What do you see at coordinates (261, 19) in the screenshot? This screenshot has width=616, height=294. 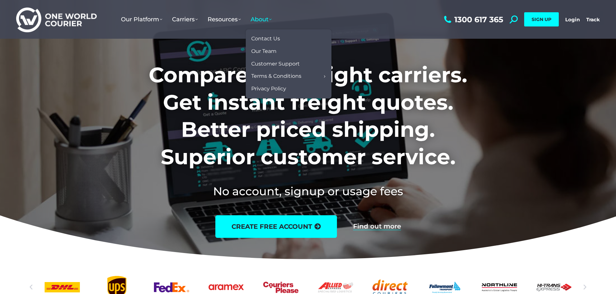 I see `a: About` at bounding box center [261, 19].